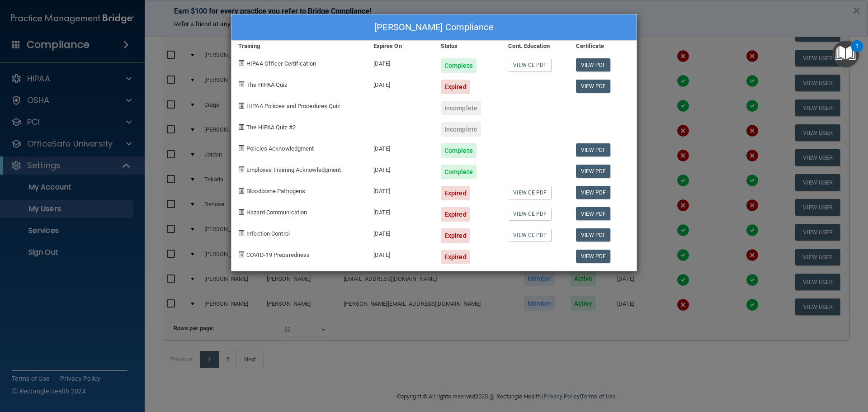 This screenshot has height=412, width=868. Describe the element at coordinates (293, 169) in the screenshot. I see `span: Employee Training Acknowledgment` at that location.